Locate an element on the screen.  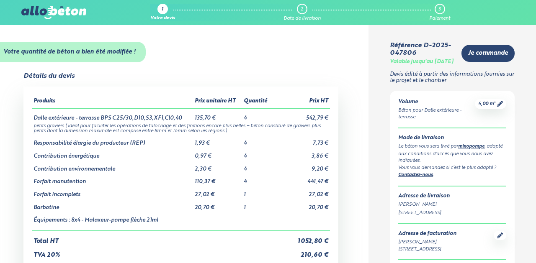
div: Adresse de facturation is located at coordinates (427, 234).